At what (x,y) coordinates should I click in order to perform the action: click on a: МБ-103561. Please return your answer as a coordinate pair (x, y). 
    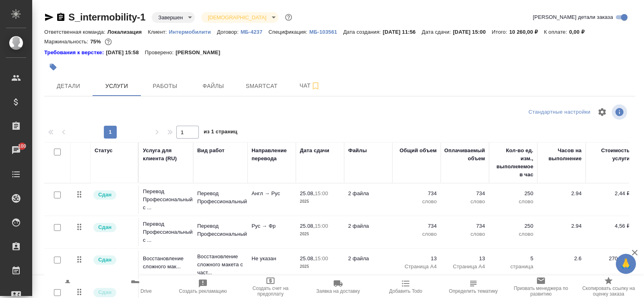
    Looking at the image, I should click on (326, 31).